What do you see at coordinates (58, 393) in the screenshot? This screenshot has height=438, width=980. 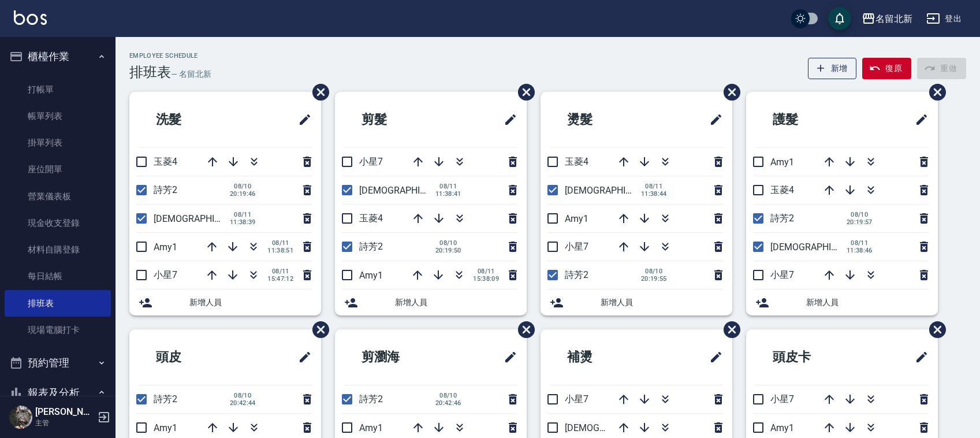 I see `button: 報表及分析` at bounding box center [58, 393].